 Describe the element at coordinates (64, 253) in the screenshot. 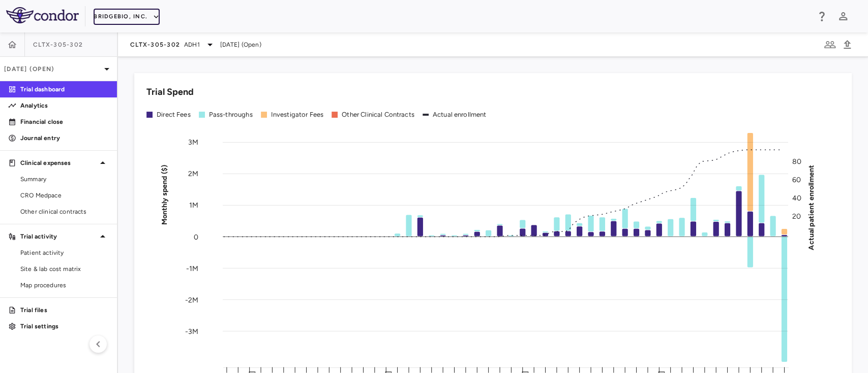

I see `span: Patient activity` at that location.